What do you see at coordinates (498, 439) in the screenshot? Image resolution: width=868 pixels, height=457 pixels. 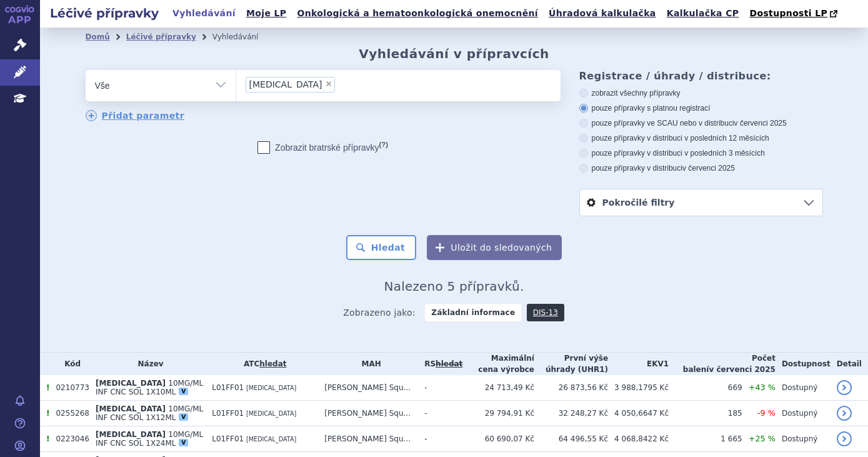 I see `td: 60 690,07 Kč` at bounding box center [498, 439].